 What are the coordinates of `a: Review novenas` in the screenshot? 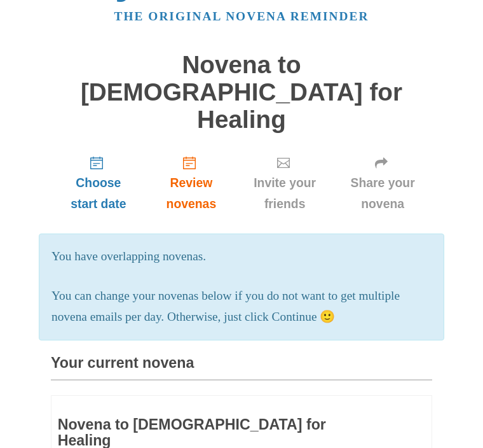 It's located at (192, 183).